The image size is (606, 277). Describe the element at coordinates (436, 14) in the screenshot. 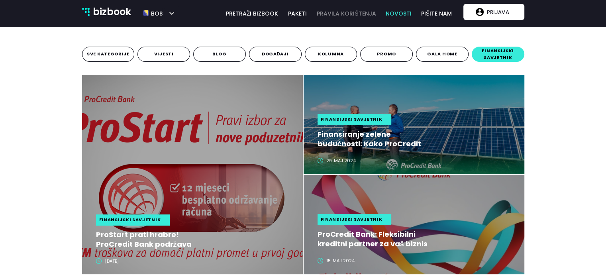

I see `a: pišite nam` at that location.